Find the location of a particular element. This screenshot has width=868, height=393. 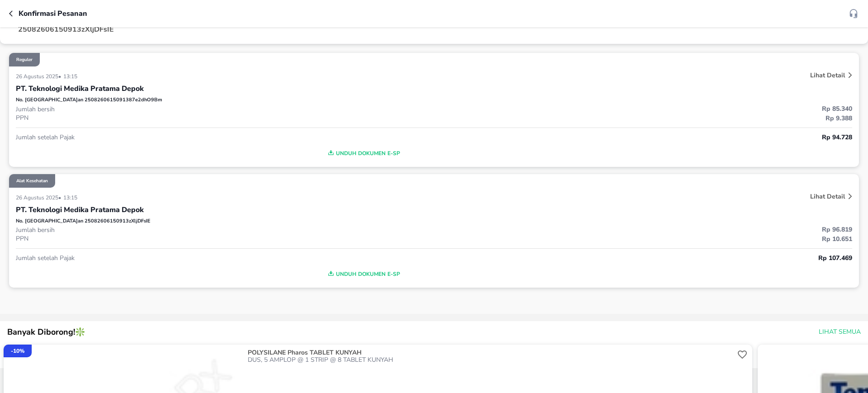

p: Rp 107.469 is located at coordinates (643, 258).